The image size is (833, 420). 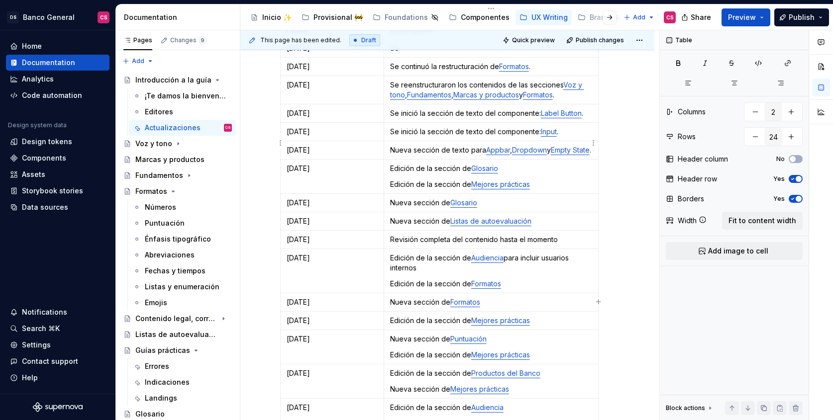 I want to click on div: Storybook stories, so click(x=52, y=191).